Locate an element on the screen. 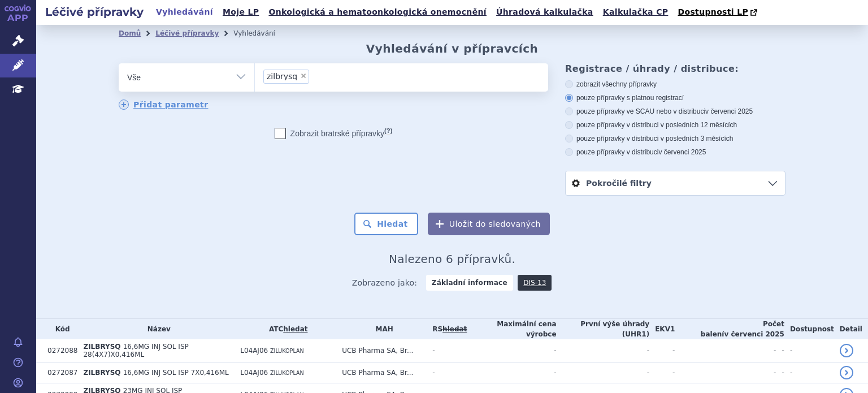 Image resolution: width=868 pixels, height=393 pixels. th: Maximální cena výrobce is located at coordinates (511, 329).